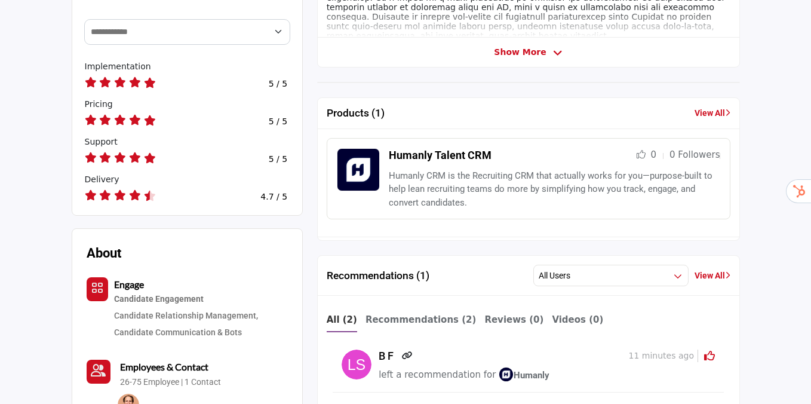  What do you see at coordinates (506, 374) in the screenshot?
I see `img: image` at bounding box center [506, 374].